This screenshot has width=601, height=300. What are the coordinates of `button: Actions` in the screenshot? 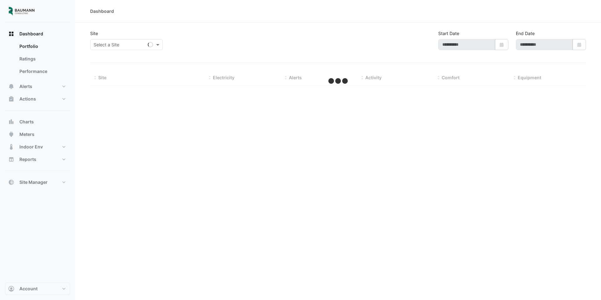 It's located at (38, 99).